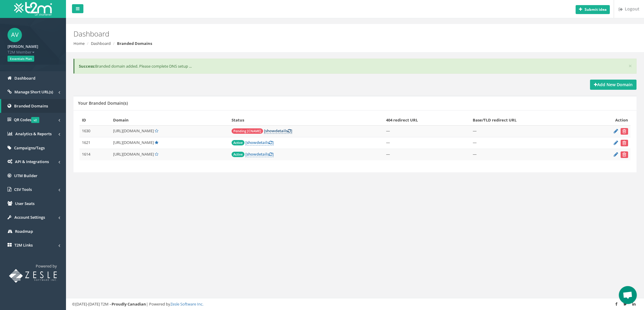 The image size is (644, 310). What do you see at coordinates (187, 304) in the screenshot?
I see `a: Zesle Software Inc.` at bounding box center [187, 304].